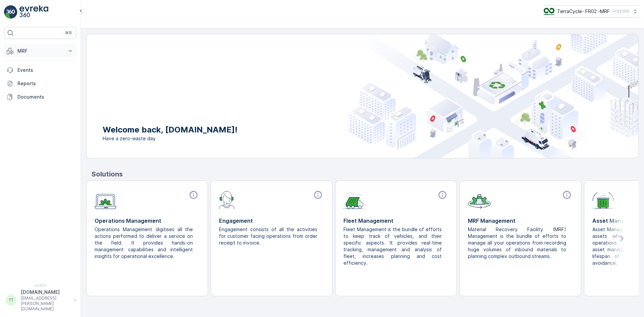 Image resolution: width=644 pixels, height=317 pixels. I want to click on p: Operations Management digitises all the actions performed to deliver a service on the field. It p..., so click(144, 243).